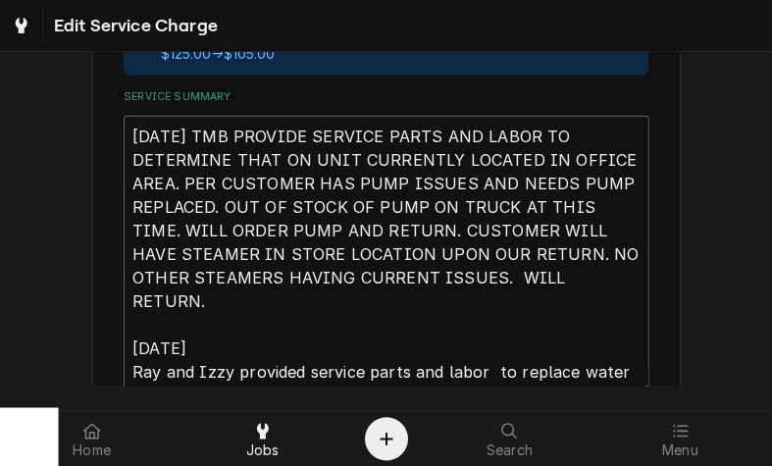 This screenshot has width=772, height=466. What do you see at coordinates (92, 438) in the screenshot?
I see `a: Home` at bounding box center [92, 438].